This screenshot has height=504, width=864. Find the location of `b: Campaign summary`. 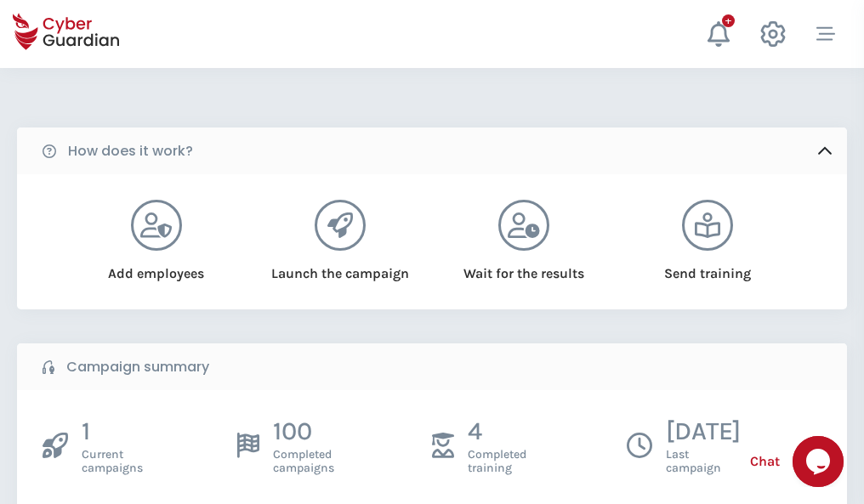

b: Campaign summary is located at coordinates (138, 367).